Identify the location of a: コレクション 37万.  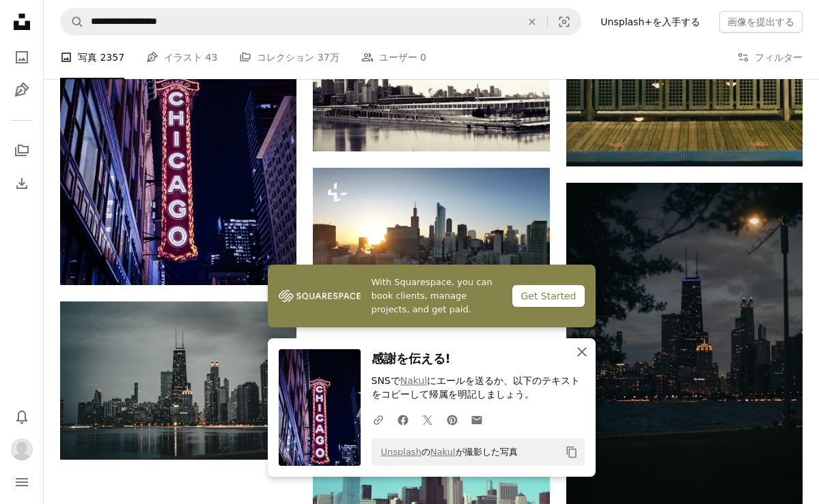
(289, 57).